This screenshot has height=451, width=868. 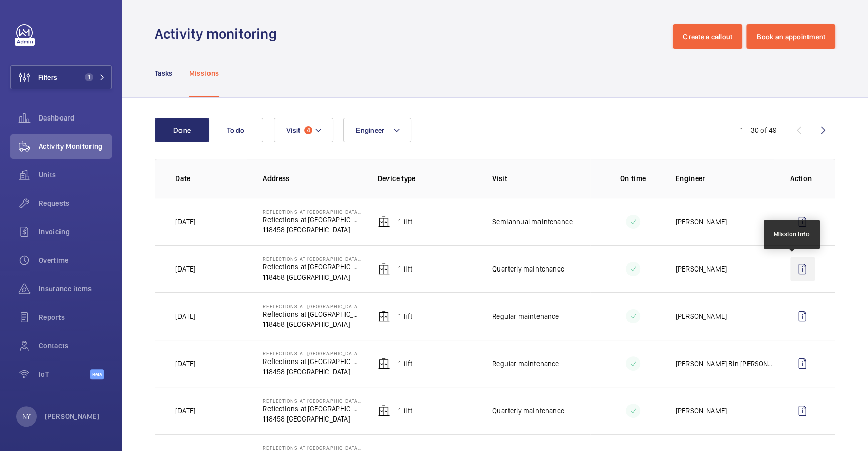 What do you see at coordinates (803, 178) in the screenshot?
I see `p: Action` at bounding box center [803, 178].